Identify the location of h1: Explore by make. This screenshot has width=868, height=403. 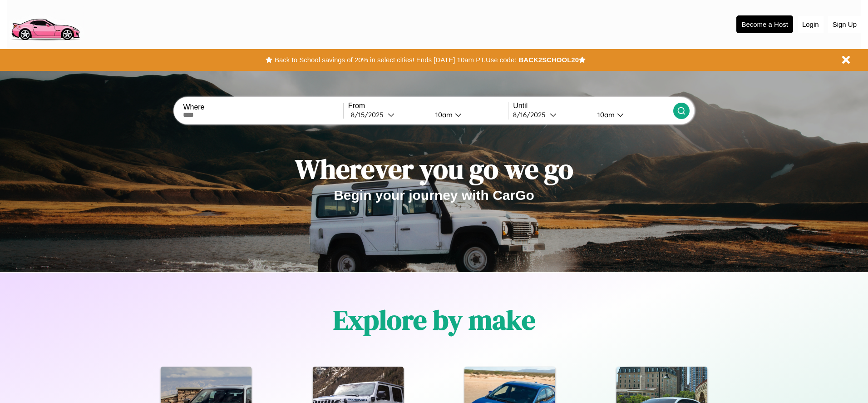
(434, 320).